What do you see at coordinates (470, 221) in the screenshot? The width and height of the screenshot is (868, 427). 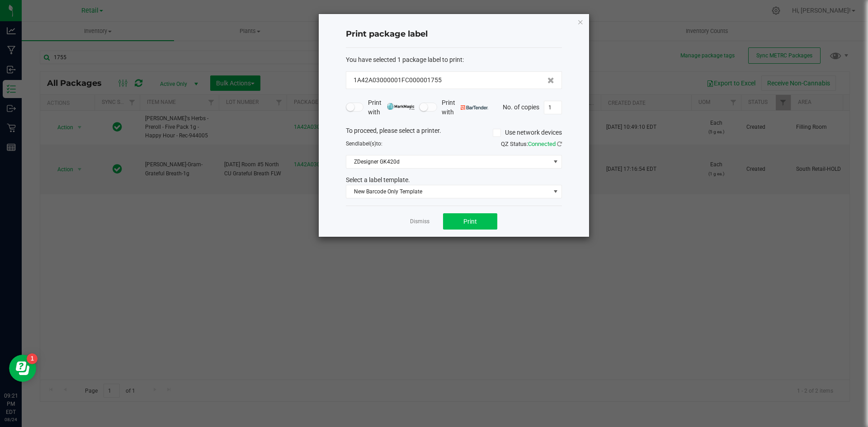 I see `button: Print` at bounding box center [470, 221].